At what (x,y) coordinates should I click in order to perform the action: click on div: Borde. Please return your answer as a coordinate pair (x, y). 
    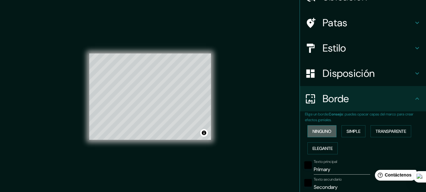
    Looking at the image, I should click on (363, 98).